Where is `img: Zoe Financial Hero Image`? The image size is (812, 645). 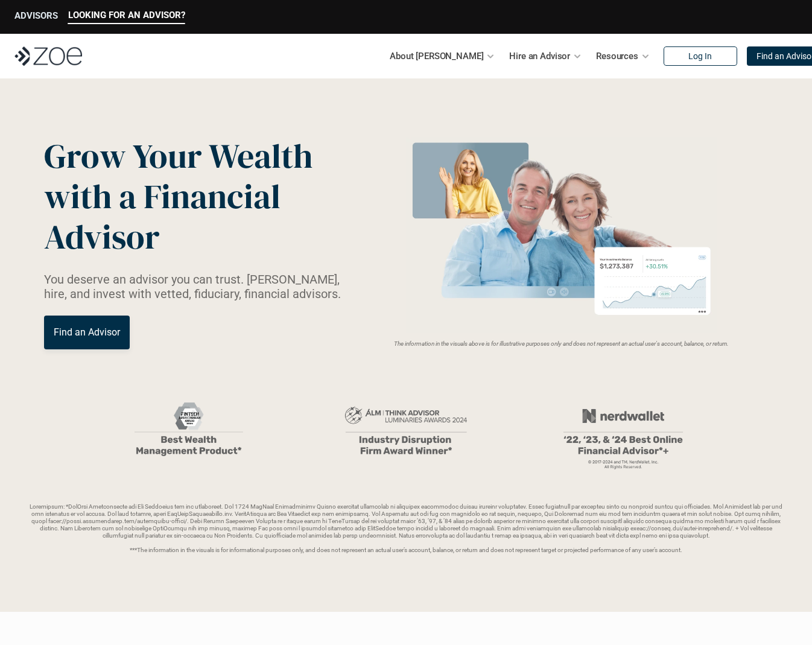 img: Zoe Financial Hero Image is located at coordinates (561, 235).